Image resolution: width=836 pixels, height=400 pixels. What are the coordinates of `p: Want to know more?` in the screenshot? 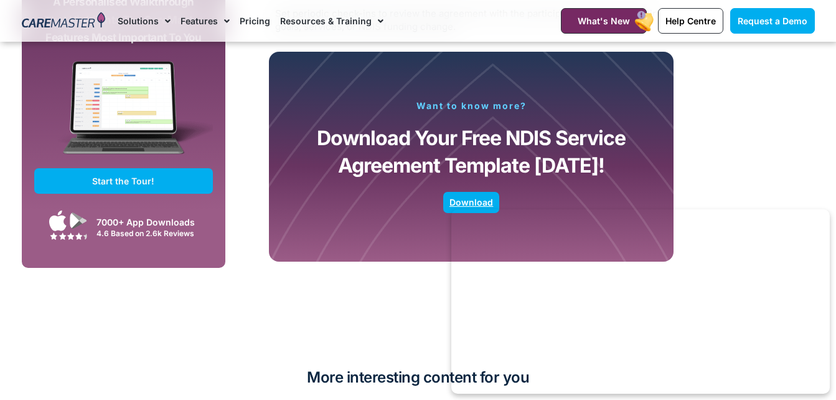 It's located at (471, 106).